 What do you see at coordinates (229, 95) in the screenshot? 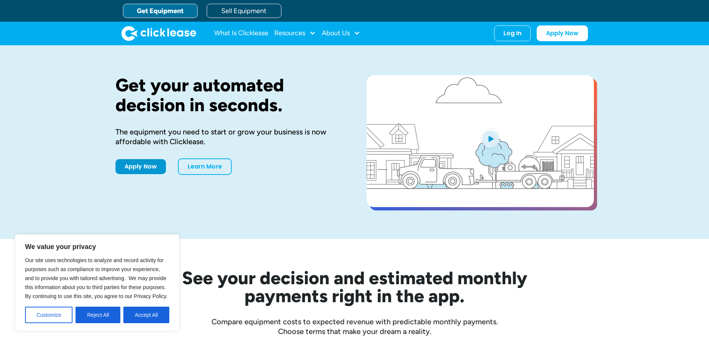
I see `h1: Get your automated decision in seconds.` at bounding box center [229, 95].